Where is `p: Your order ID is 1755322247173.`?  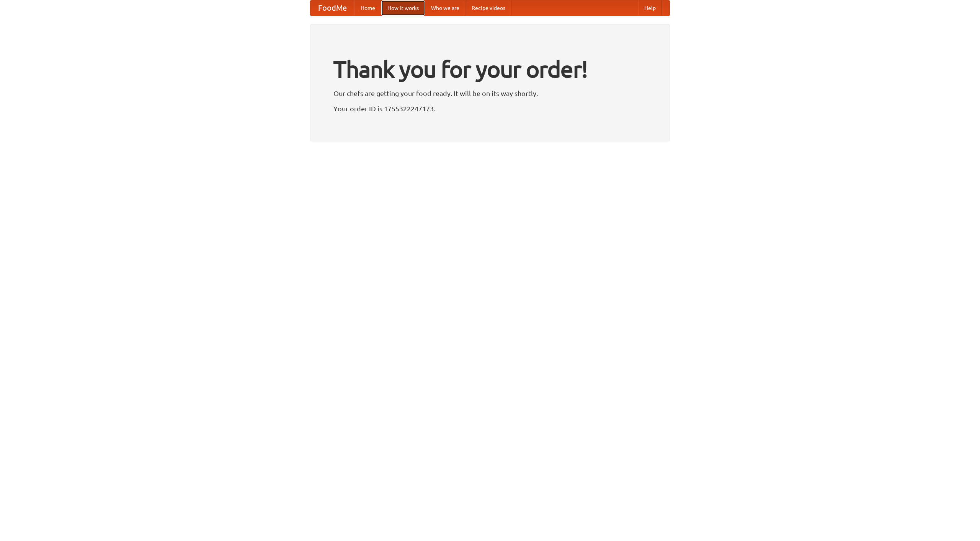
p: Your order ID is 1755322247173. is located at coordinates (490, 109).